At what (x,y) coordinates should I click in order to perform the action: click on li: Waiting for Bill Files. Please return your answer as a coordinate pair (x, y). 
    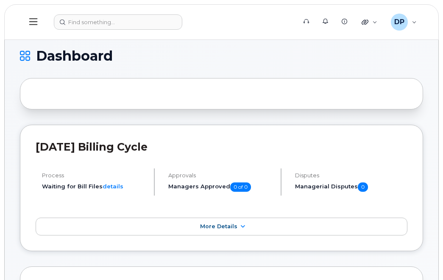
    Looking at the image, I should click on (94, 186).